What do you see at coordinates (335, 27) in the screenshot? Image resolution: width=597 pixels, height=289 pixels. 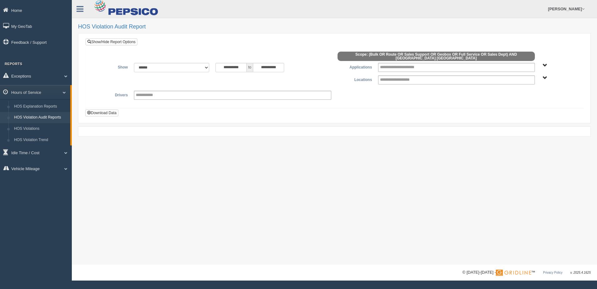 I see `h2: HOS Violation Audit Report` at bounding box center [335, 27].